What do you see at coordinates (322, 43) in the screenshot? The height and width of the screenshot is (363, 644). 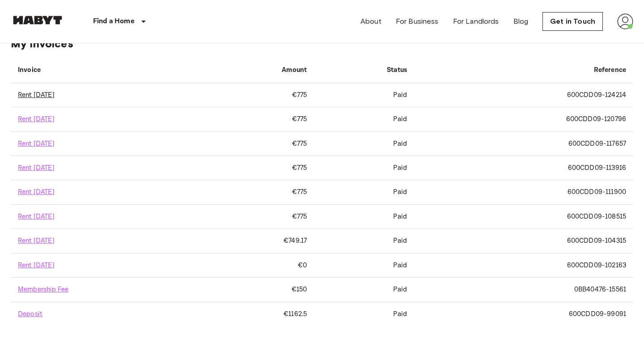 I see `span: My invoices` at bounding box center [322, 43].